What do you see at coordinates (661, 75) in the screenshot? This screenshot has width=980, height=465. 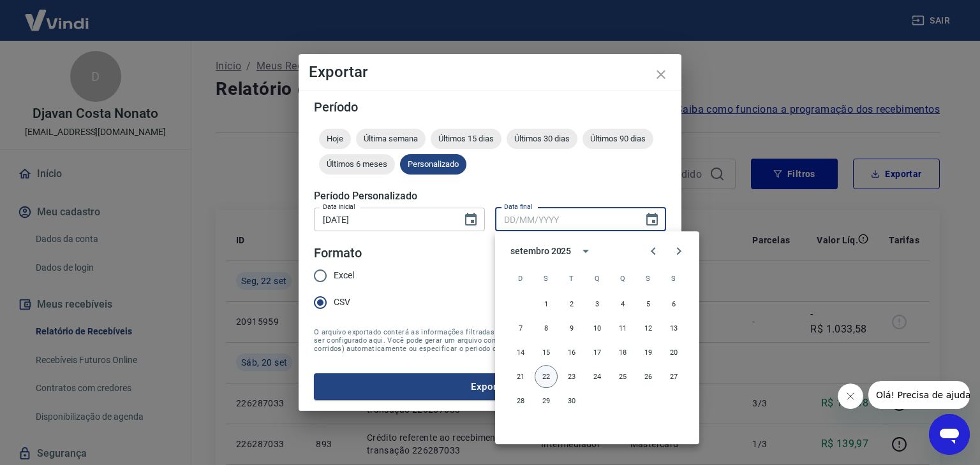 I see `button: close` at bounding box center [661, 75].